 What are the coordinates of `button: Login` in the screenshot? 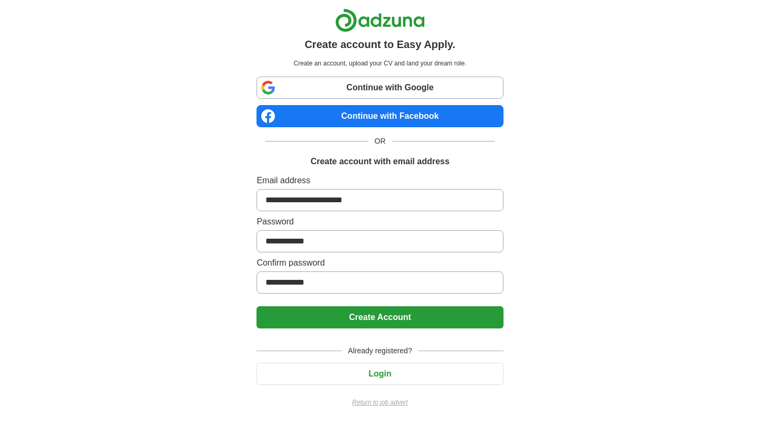 It's located at (379, 373).